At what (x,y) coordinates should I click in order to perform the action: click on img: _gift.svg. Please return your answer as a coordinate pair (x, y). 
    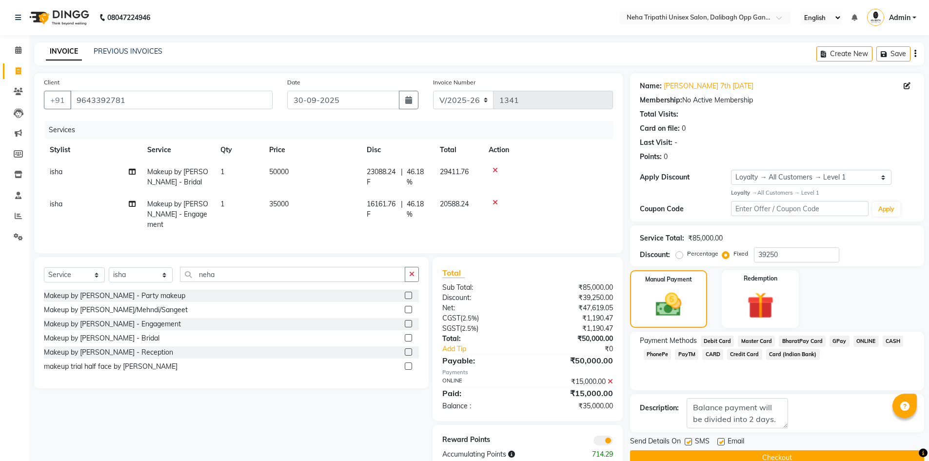
    Looking at the image, I should click on (760, 305).